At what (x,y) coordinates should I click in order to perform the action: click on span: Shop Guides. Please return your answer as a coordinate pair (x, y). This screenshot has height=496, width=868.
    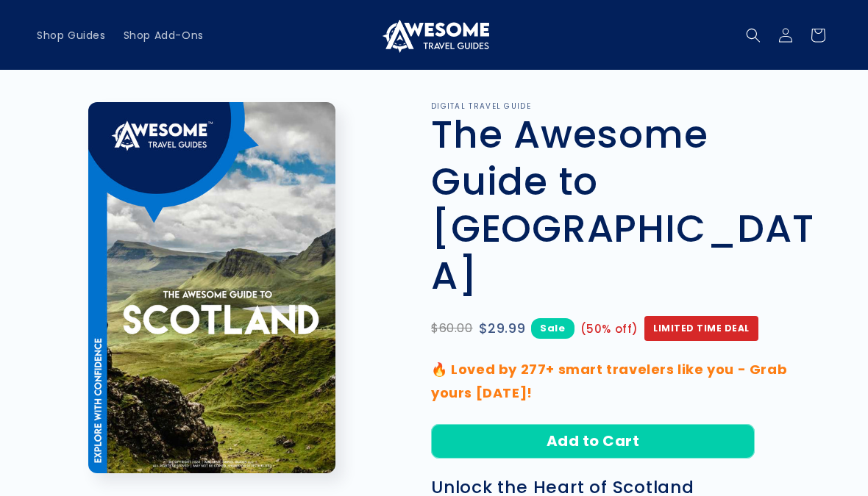
    Looking at the image, I should click on (72, 35).